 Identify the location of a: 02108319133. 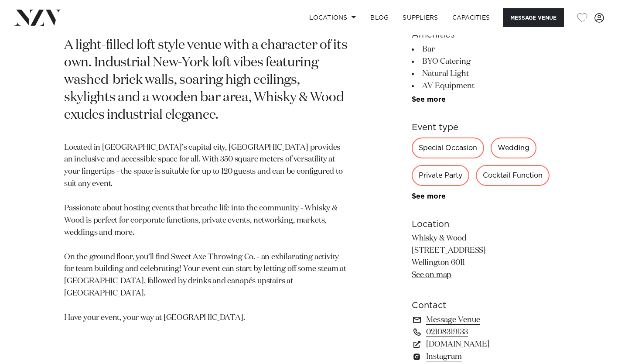
(483, 332).